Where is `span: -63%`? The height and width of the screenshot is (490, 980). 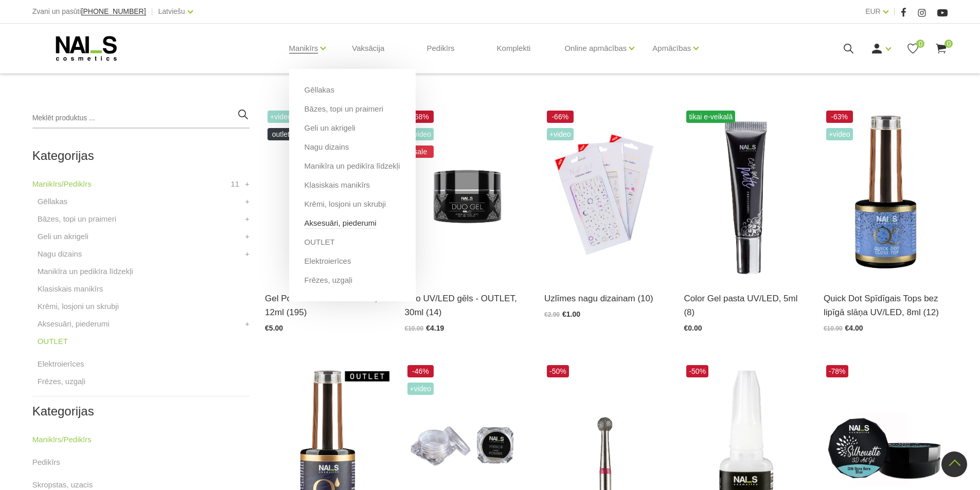
span: -63% is located at coordinates (839, 117).